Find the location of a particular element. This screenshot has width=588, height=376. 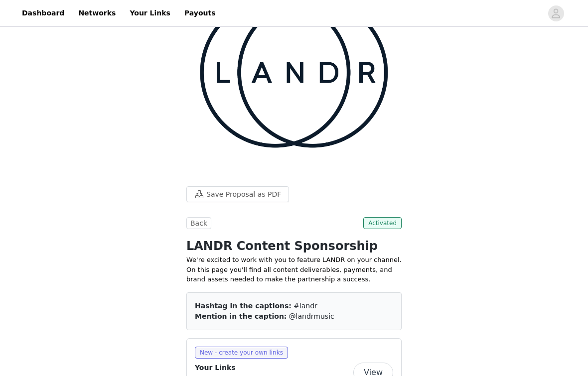

a: Networks is located at coordinates (97, 13).